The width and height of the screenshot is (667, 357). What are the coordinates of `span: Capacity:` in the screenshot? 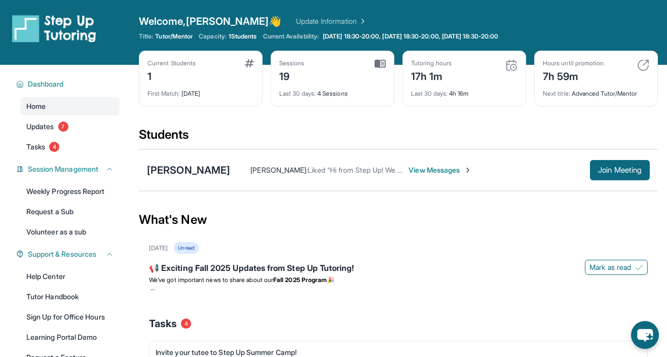 It's located at (212, 36).